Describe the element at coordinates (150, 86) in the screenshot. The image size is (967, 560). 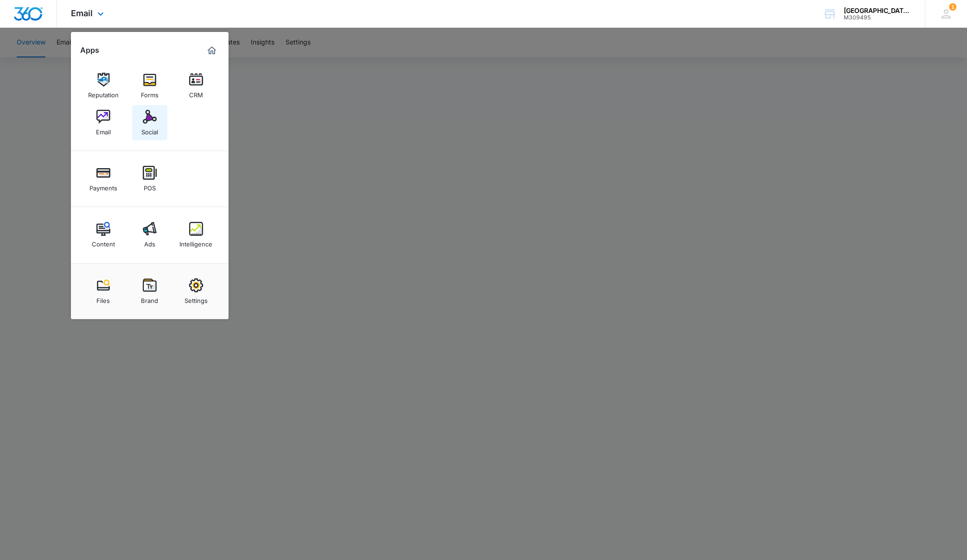
I see `a: Forms` at that location.